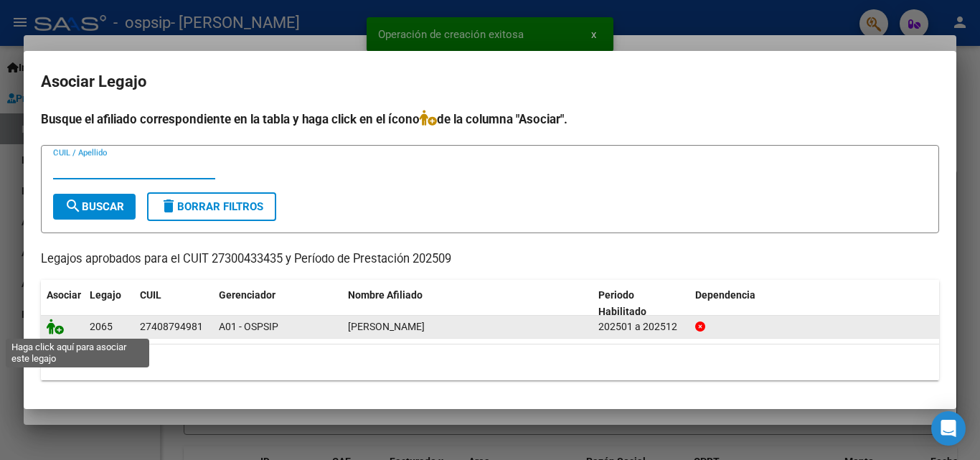  What do you see at coordinates (490, 81) in the screenshot?
I see `h2: Asociar Legajo` at bounding box center [490, 81].